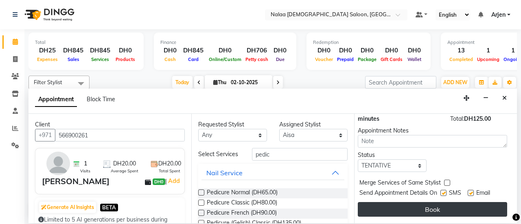 The image size is (521, 224). What do you see at coordinates (324, 59) in the screenshot?
I see `span: Voucher` at bounding box center [324, 59].